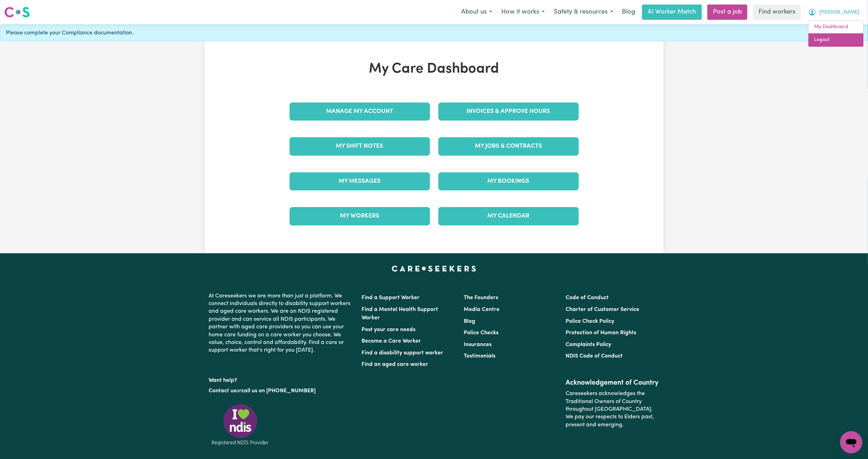  Describe the element at coordinates (400, 314) in the screenshot. I see `a: Find a Mental Health Support Worker` at that location.